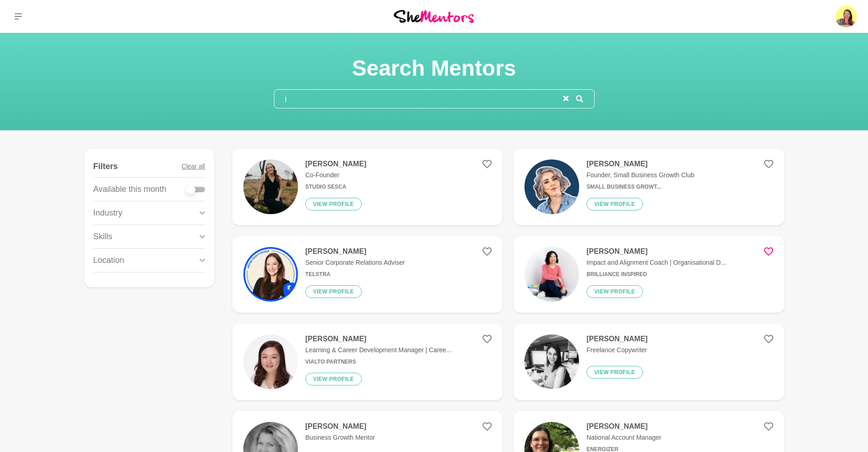 Image resolution: width=868 pixels, height=452 pixels. What do you see at coordinates (552, 187) in the screenshot?
I see `img: 03bfb53124d49694adad274760d762930bde5657-1080x1080.jpg` at bounding box center [552, 187].